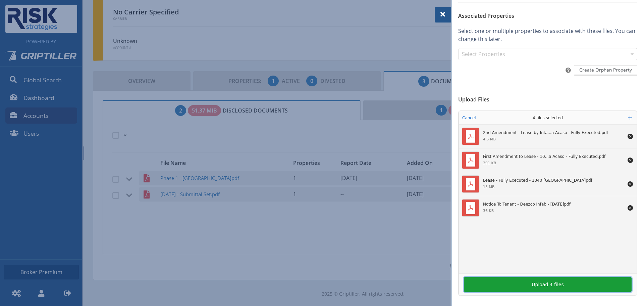 This screenshot has width=644, height=306. Describe the element at coordinates (605, 70) in the screenshot. I see `span: Create Orphan Property` at that location.